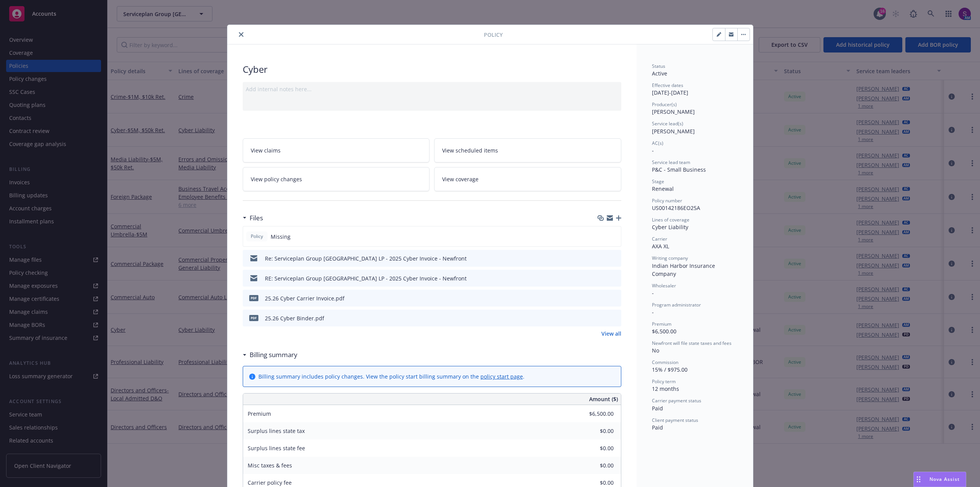 This screenshot has height=487, width=980. Describe the element at coordinates (944, 479) in the screenshot. I see `span: Nova Assist` at that location.